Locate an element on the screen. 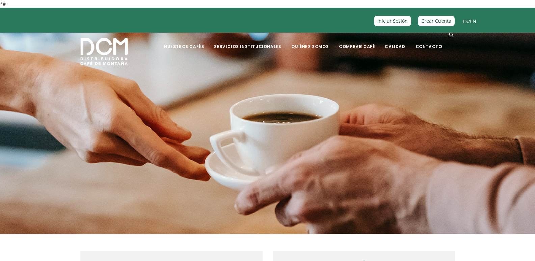 The height and width of the screenshot is (261, 535). a: Calidad is located at coordinates (395, 41).